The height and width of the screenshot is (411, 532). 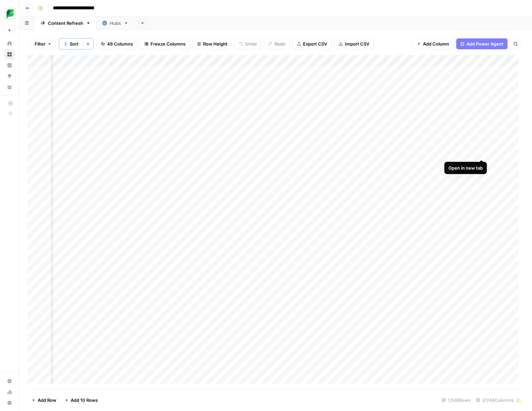 What do you see at coordinates (280, 44) in the screenshot?
I see `span: Redo` at bounding box center [280, 44].